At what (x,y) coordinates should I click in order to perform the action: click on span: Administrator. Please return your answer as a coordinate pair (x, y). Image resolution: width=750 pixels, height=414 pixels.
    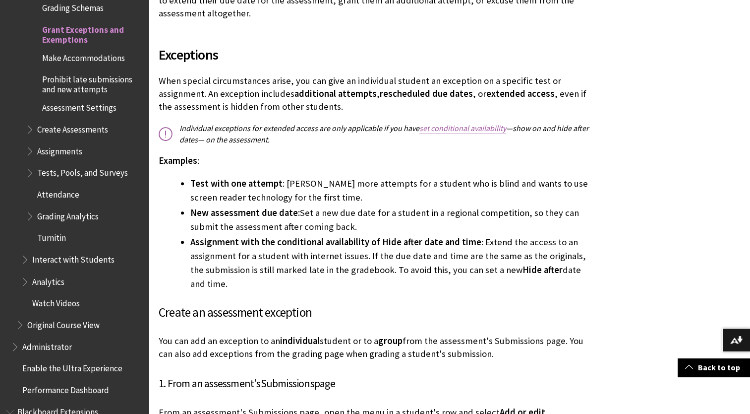
    Looking at the image, I should click on (47, 344).